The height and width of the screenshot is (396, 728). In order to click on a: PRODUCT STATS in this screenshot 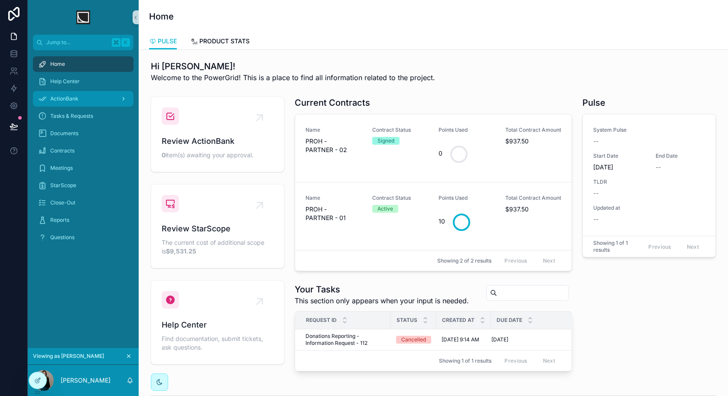, I will do `click(220, 42)`.